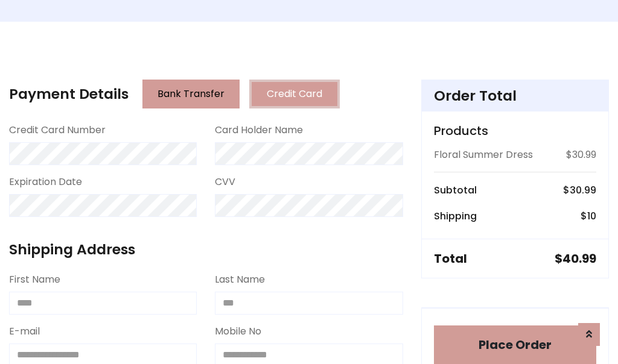 The width and height of the screenshot is (618, 364). Describe the element at coordinates (294, 94) in the screenshot. I see `button: Credit Card` at that location.